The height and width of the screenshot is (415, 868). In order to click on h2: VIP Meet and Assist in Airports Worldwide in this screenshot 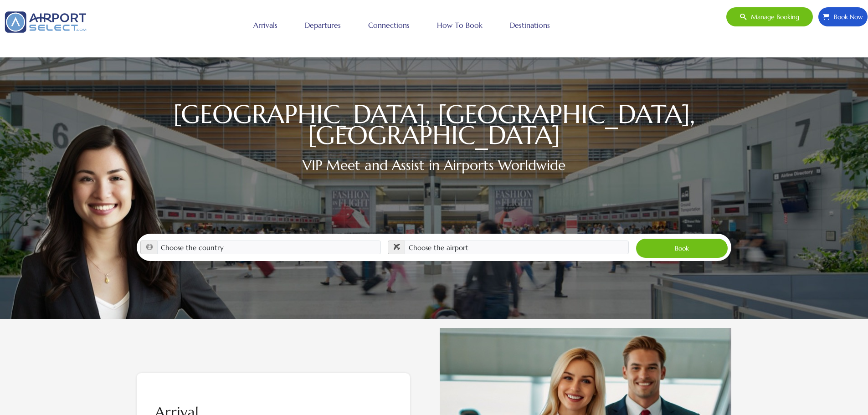, I will do `click(434, 165)`.